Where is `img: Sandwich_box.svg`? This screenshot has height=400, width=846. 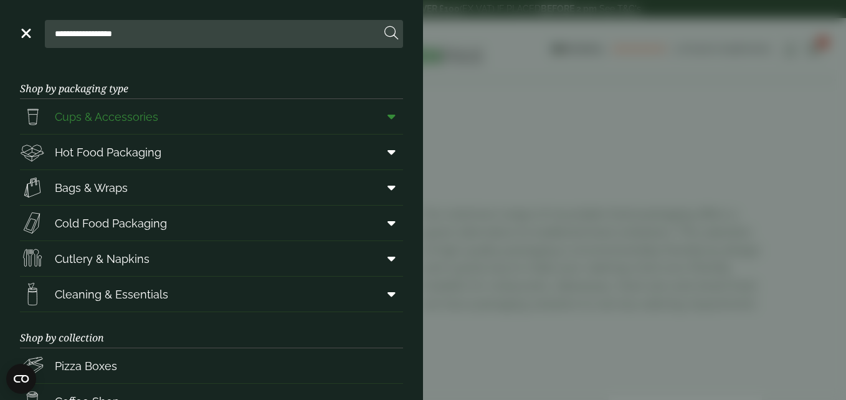 img: Sandwich_box.svg is located at coordinates (32, 223).